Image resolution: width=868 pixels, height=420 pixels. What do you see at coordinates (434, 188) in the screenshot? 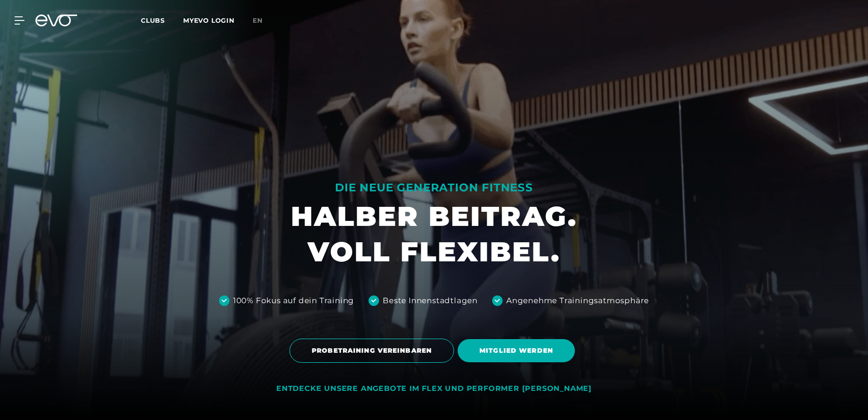
I see `div: DIE NEUE GENERATION FITNESS` at bounding box center [434, 188].